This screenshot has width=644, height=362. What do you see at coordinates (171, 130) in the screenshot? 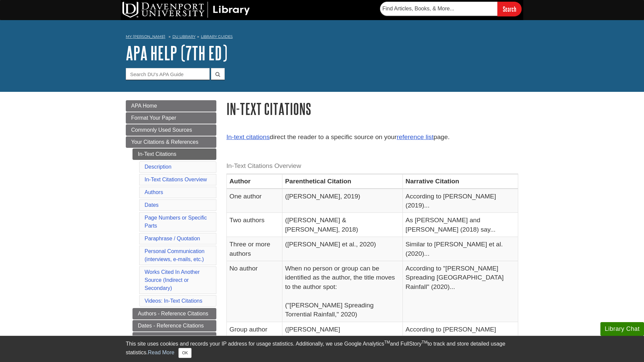
I see `a: Commonly Used Sources` at bounding box center [171, 130].